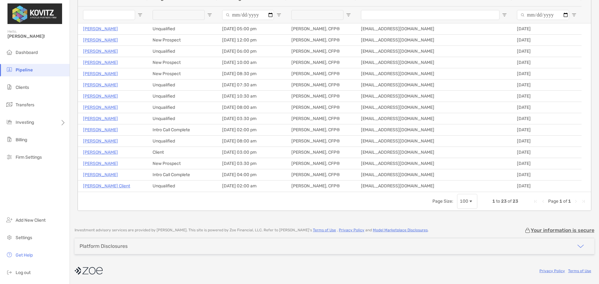 The height and width of the screenshot is (284, 599). Describe the element at coordinates (509, 201) in the screenshot. I see `span: of` at that location.